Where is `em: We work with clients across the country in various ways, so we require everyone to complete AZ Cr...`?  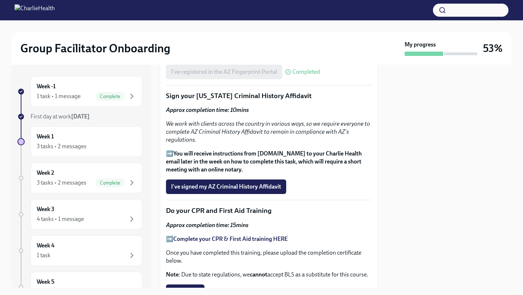
em: We work with clients across the country in various ways, so we require everyone to complete AZ Cr... is located at coordinates (268, 131).